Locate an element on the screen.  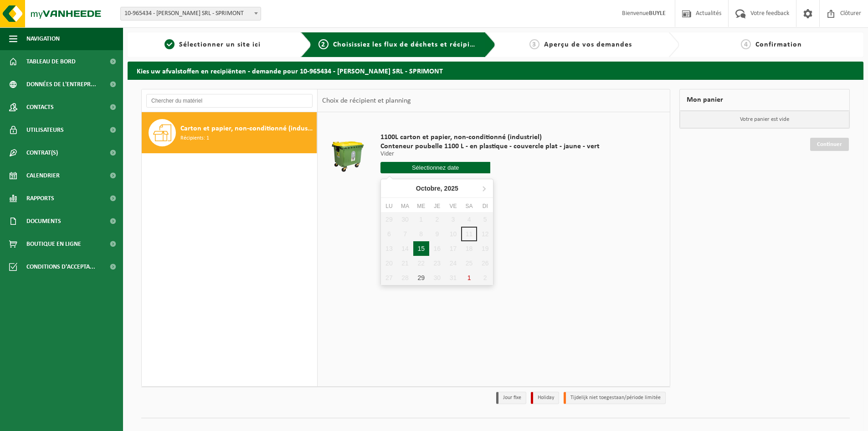
li: Jour fixe is located at coordinates (511, 397).